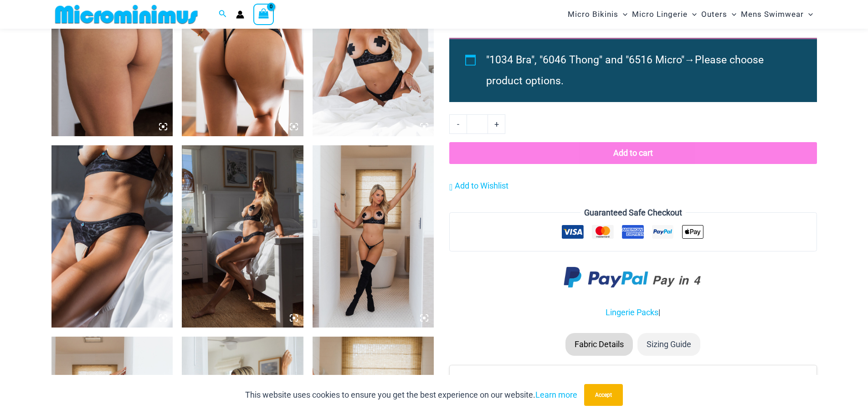 The image size is (868, 415). What do you see at coordinates (715, 14) in the screenshot?
I see `span: Outers` at bounding box center [715, 14].